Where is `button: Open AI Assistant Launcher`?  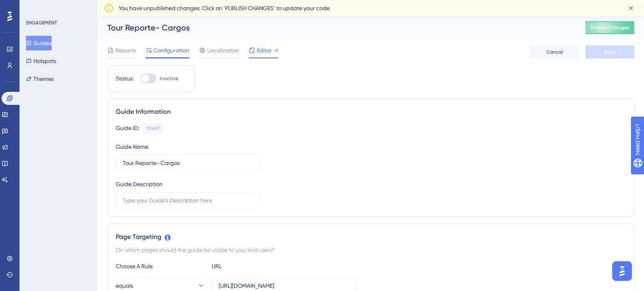 button: Open AI Assistant Launcher is located at coordinates (12, 12).